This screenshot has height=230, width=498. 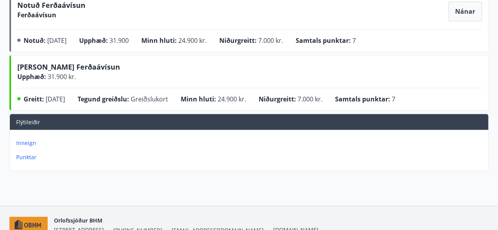 What do you see at coordinates (35, 41) in the screenshot?
I see `span: Notuð :` at bounding box center [35, 41].